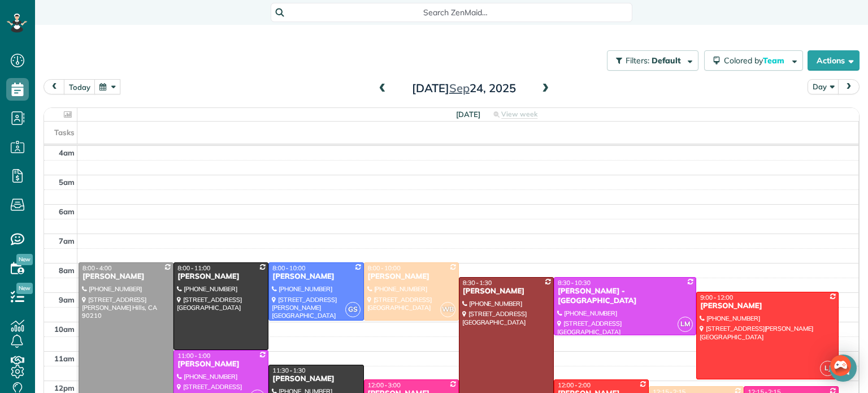  I want to click on span: 9am, so click(67, 300).